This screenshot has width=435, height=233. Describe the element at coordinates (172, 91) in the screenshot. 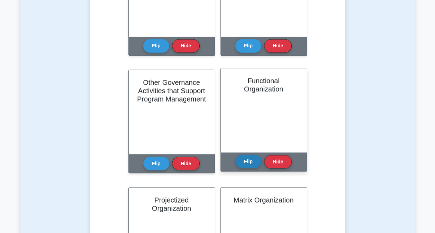

I see `h2: Other Governance Activities that Support Program Management` at that location.